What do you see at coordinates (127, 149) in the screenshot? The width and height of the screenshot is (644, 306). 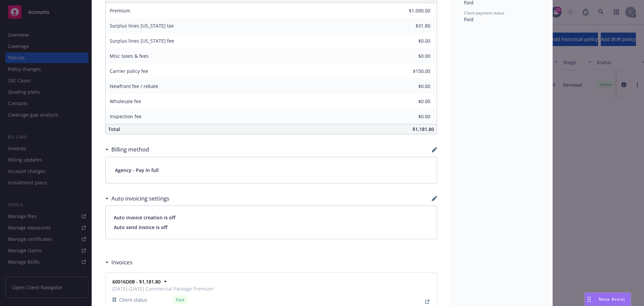 I see `div: Billing method` at bounding box center [127, 149].